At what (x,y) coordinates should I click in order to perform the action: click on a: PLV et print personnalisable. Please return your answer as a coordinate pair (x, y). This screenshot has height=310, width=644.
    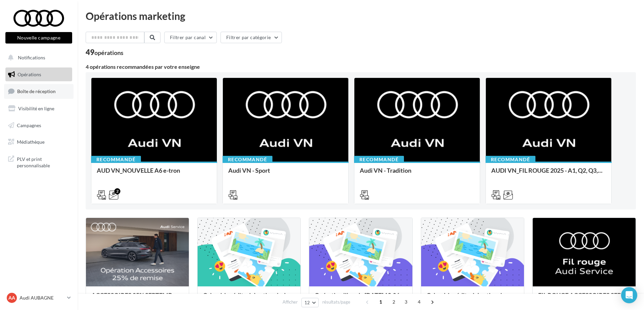
    Looking at the image, I should click on (39, 161).